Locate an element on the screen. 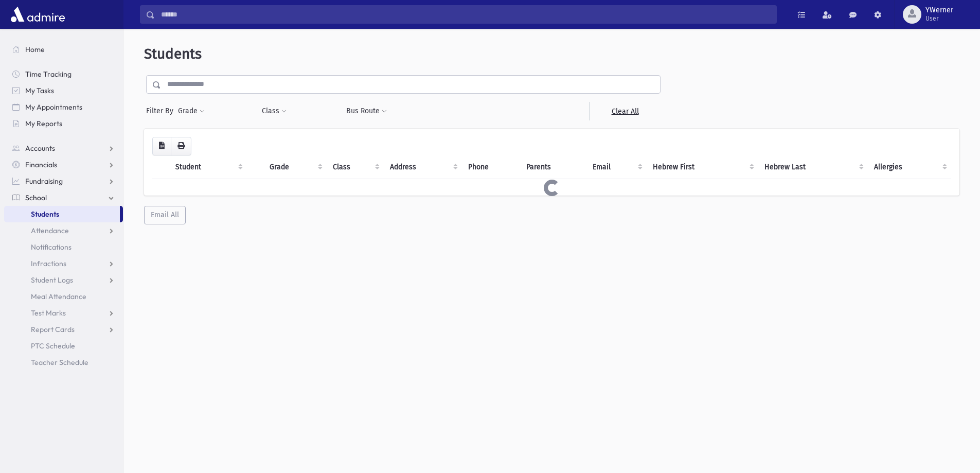  th: Phone is located at coordinates (491, 168).